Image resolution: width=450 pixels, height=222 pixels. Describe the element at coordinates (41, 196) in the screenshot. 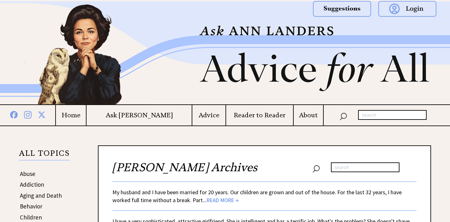

I see `a: Aging and Death` at that location.